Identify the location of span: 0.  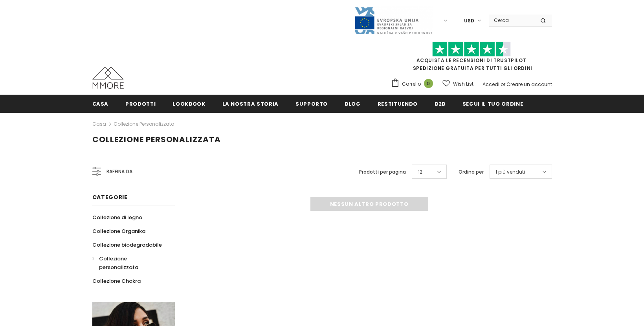
(428, 83).